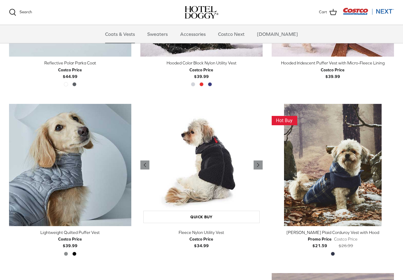 Image resolution: width=403 pixels, height=280 pixels. I want to click on b: $21.59, so click(320, 242).